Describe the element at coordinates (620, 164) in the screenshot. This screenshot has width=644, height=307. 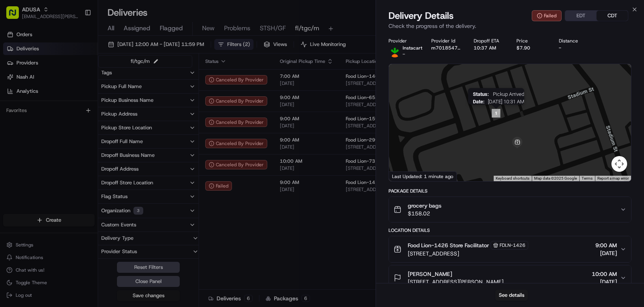
I see `button: Map camera controls` at that location.